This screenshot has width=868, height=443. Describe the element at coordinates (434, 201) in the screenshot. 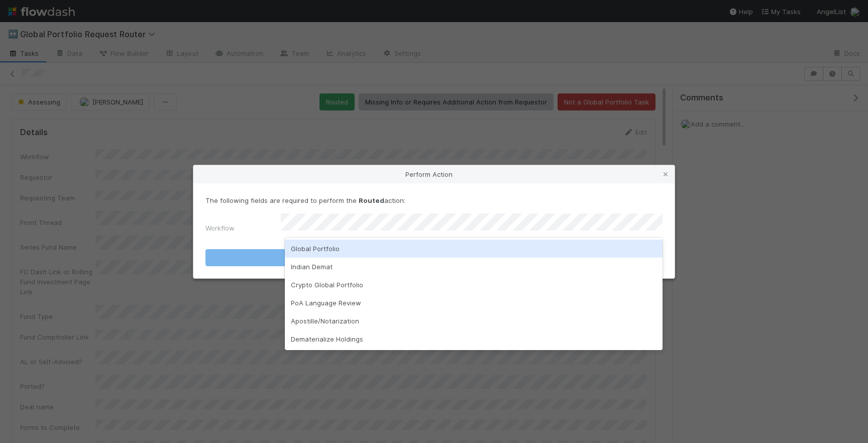

I see `p: The following fields are required to perform the action:` at that location.